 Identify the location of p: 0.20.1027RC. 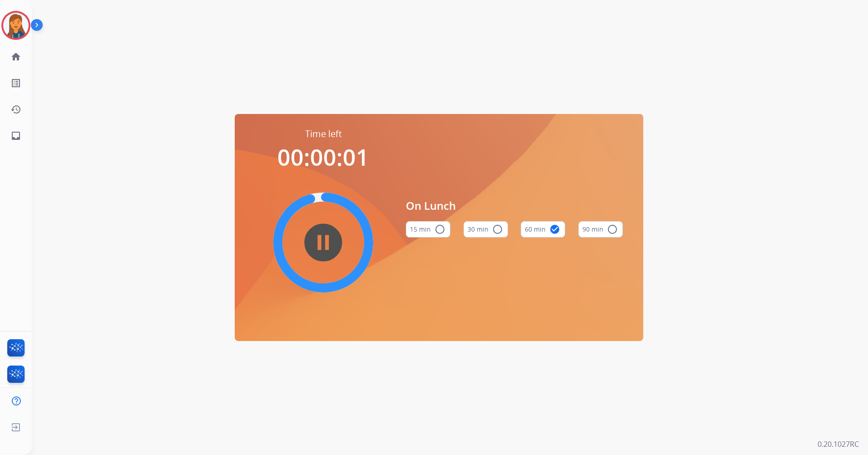
(838, 444).